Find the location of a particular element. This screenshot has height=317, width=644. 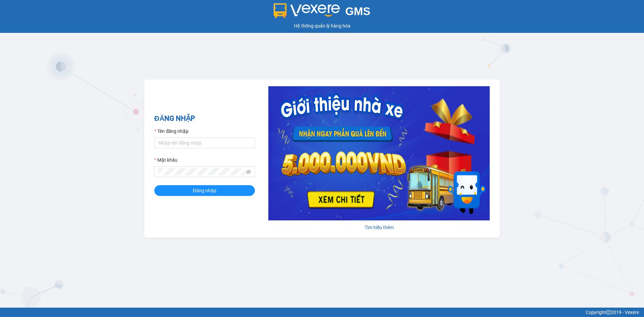

a: GMS is located at coordinates (322, 13).